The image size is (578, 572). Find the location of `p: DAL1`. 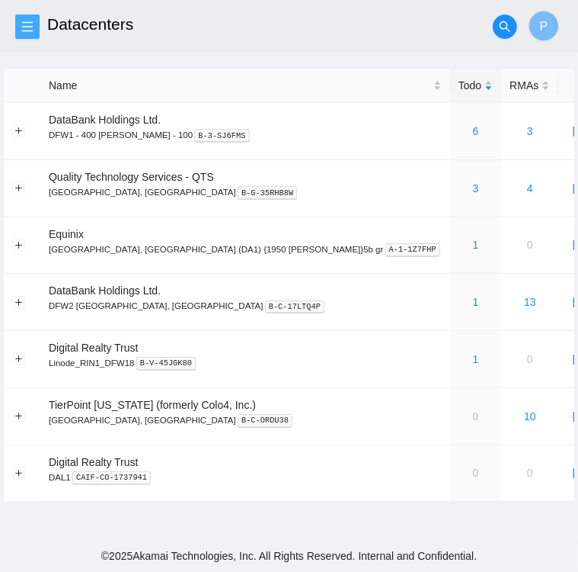

p: DAL1 is located at coordinates (245, 477).